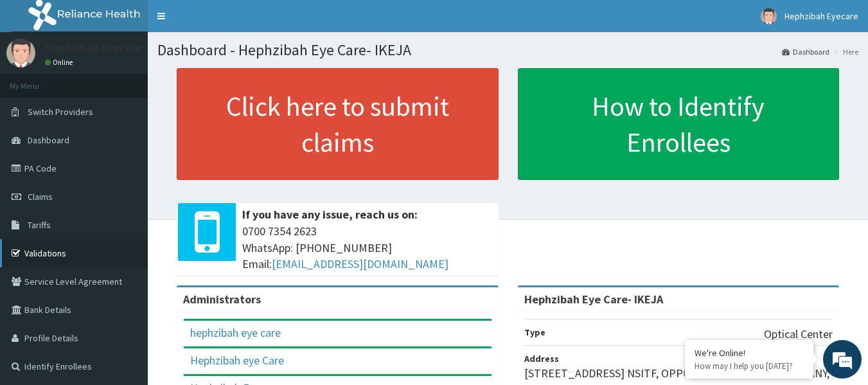 This screenshot has height=385, width=868. What do you see at coordinates (61, 62) in the screenshot?
I see `a: Online` at bounding box center [61, 62].